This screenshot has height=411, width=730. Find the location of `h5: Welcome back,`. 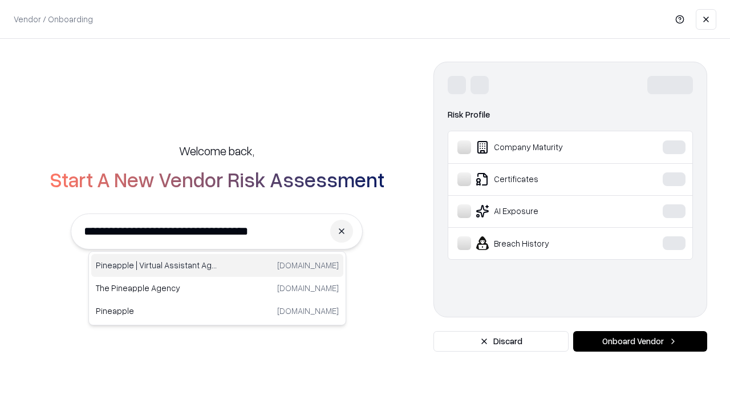

h5: Welcome back, is located at coordinates (217, 151).